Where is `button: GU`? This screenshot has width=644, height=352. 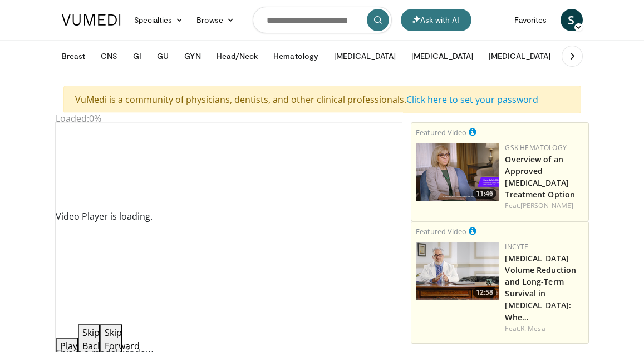
button: GU is located at coordinates (163, 56).